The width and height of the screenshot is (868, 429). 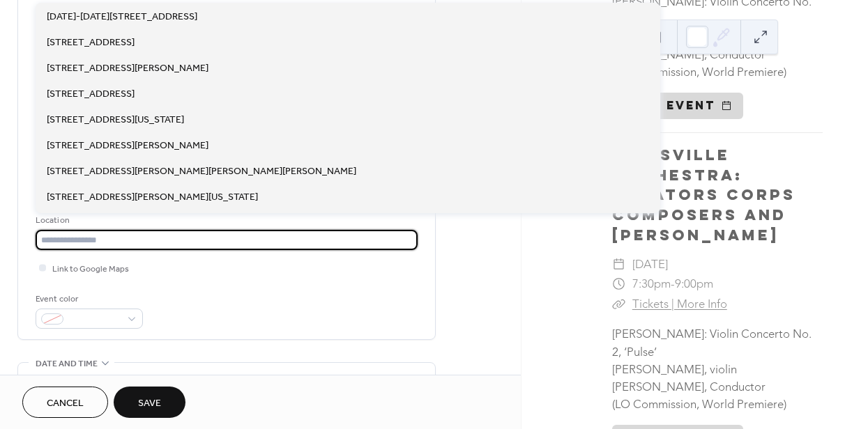 What do you see at coordinates (65, 402) in the screenshot?
I see `button: Cancel` at bounding box center [65, 402].